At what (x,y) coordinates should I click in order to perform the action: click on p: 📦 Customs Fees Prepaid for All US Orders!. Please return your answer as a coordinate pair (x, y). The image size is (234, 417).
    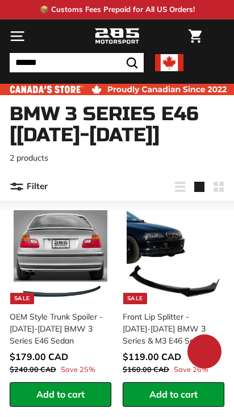
    Looking at the image, I should click on (117, 10).